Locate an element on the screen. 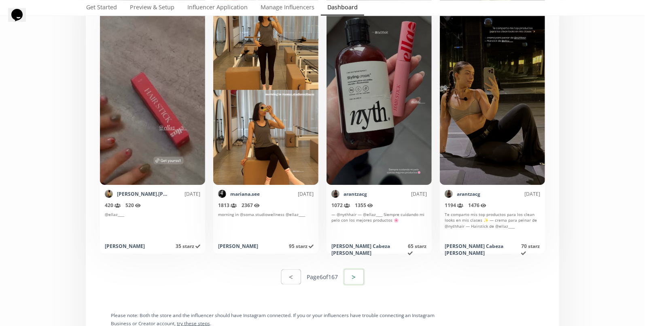 This screenshot has width=645, height=326. span: 1194 is located at coordinates (454, 205).